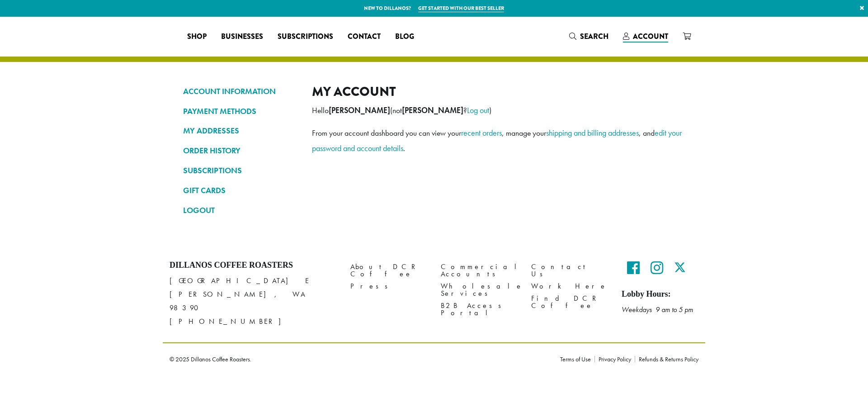 The height and width of the screenshot is (412, 868). I want to click on a: B2B Access Portal, so click(479, 309).